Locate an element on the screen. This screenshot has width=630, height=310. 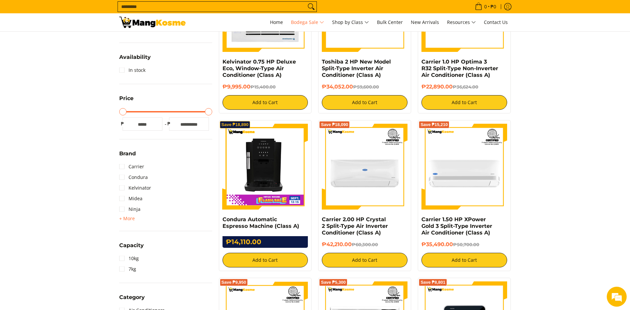
a: Midea is located at coordinates (131, 198).